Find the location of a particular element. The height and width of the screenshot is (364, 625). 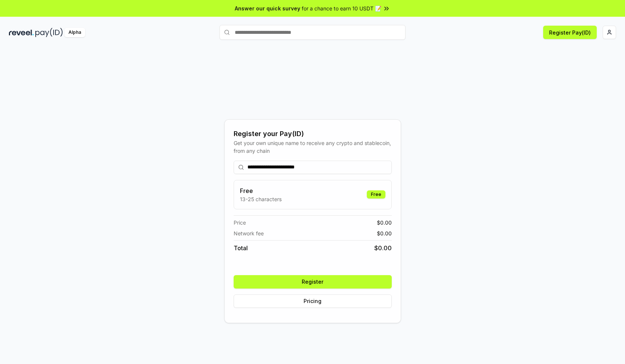

span: Network fee is located at coordinates (249, 233).